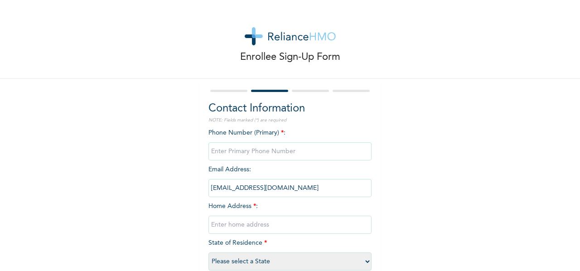 The width and height of the screenshot is (580, 271). What do you see at coordinates (290, 252) in the screenshot?
I see `span: State of Residence` at bounding box center [290, 252].